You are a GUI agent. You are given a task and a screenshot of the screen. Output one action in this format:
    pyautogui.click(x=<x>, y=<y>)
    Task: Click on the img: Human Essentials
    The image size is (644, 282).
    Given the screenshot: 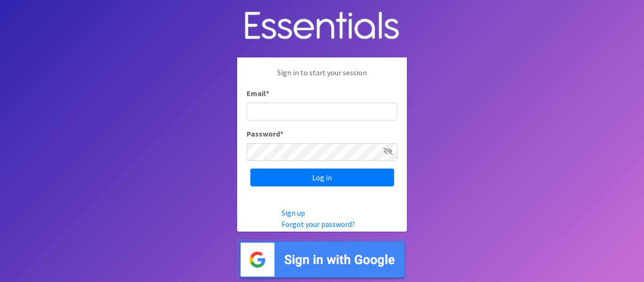 What is the action you would take?
    pyautogui.click(x=322, y=26)
    